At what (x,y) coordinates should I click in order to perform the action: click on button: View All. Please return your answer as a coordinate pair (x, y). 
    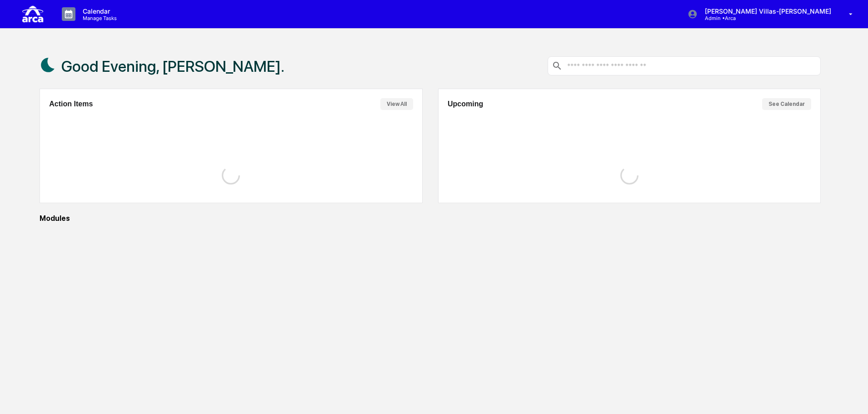
    Looking at the image, I should click on (397, 104).